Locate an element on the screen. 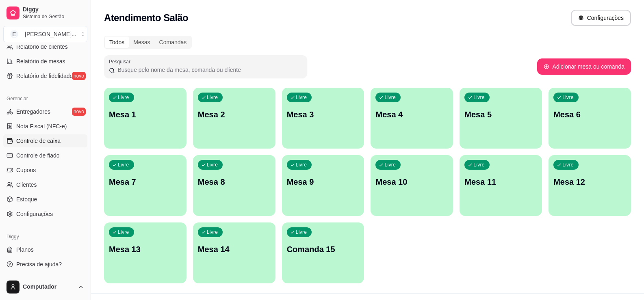 The height and width of the screenshot is (300, 644). button: LivreMesa 4 is located at coordinates (411, 118).